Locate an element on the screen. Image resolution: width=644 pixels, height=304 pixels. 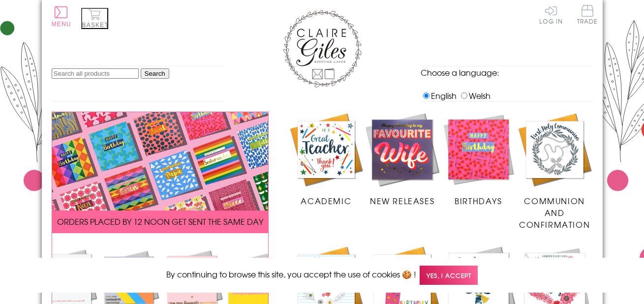
span: Communion and Confirmation is located at coordinates (555, 212).